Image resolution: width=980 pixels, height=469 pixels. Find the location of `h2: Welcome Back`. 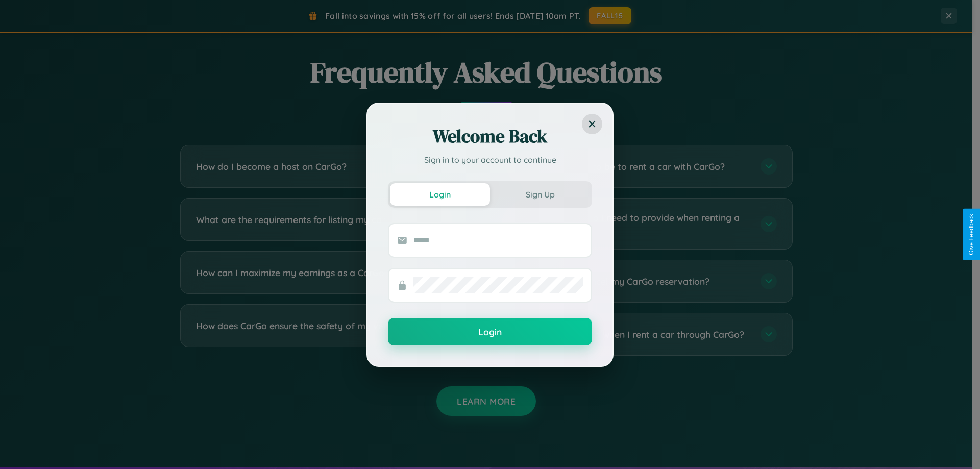

h2: Welcome Back is located at coordinates (490, 136).